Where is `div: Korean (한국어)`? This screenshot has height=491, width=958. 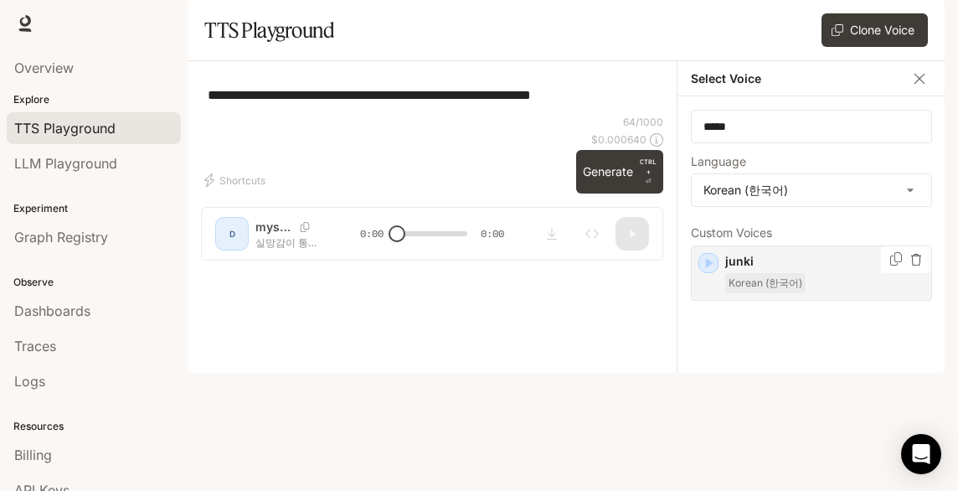
div: Korean (한국어) is located at coordinates (812, 190).